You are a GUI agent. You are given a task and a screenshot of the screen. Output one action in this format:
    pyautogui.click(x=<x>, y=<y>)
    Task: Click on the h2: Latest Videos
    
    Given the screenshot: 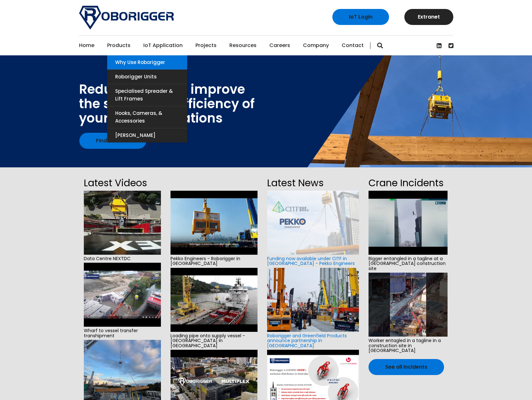 What is the action you would take?
    pyautogui.click(x=122, y=183)
    